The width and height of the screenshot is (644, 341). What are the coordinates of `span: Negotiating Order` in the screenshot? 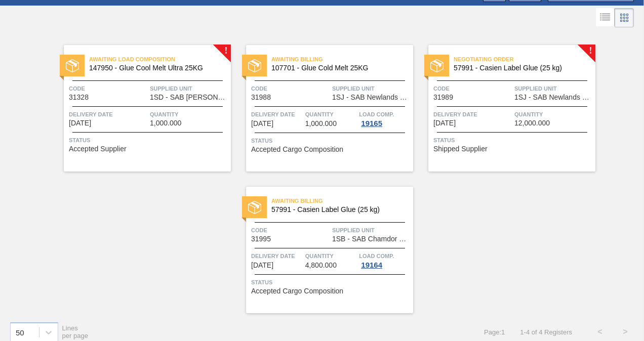 It's located at (524, 59).